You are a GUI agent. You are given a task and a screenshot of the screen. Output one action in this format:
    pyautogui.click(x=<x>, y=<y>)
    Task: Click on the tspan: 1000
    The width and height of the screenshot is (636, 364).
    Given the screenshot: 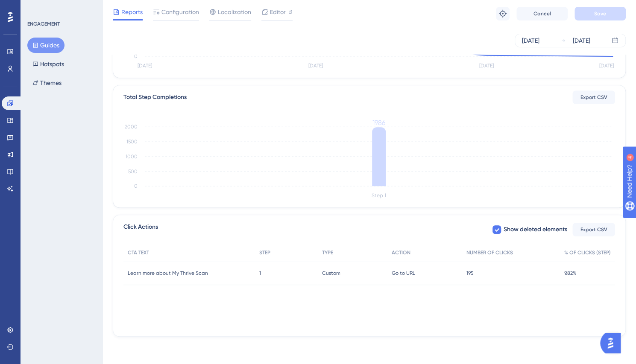 What is the action you would take?
    pyautogui.click(x=132, y=157)
    